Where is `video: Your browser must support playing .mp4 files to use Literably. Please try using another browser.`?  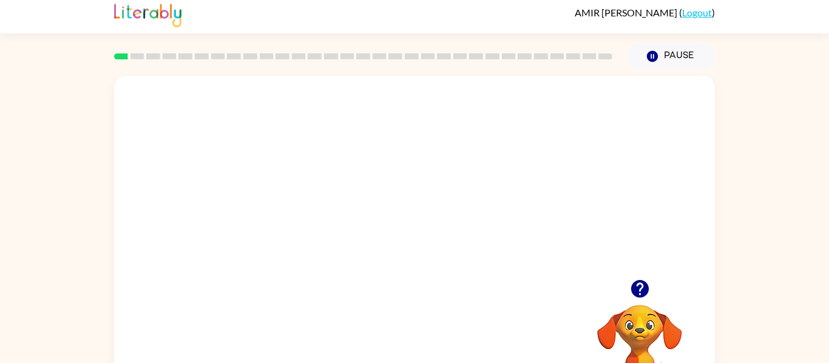 video: Your browser must support playing .mp4 files to use Literably. Please try using another browser. is located at coordinates (414, 178).